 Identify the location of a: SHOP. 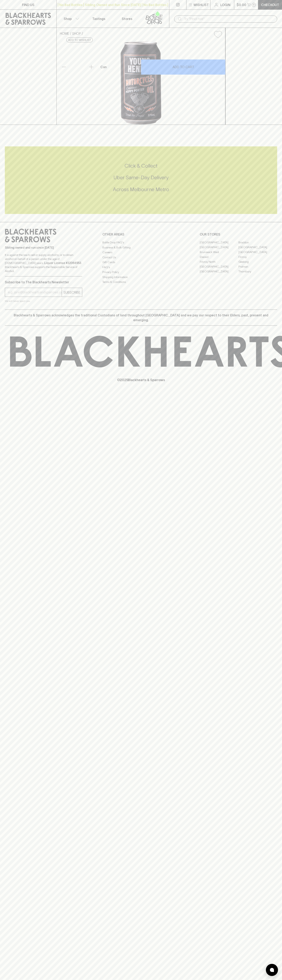
(77, 33).